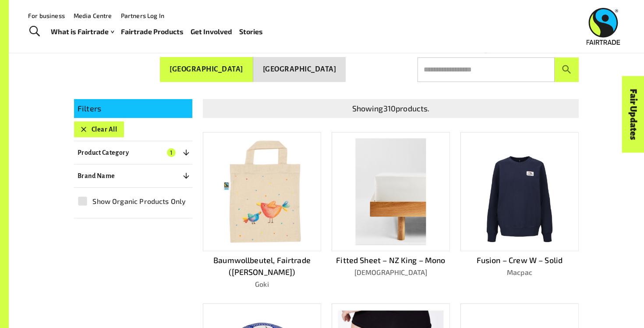  What do you see at coordinates (82, 31) in the screenshot?
I see `a: What is Fairtrade` at bounding box center [82, 31].